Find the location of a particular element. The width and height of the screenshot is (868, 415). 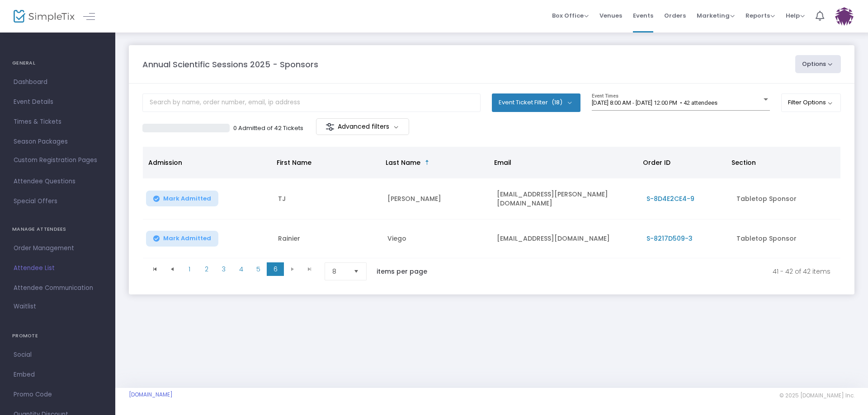

span: Page 5 is located at coordinates (258, 270).